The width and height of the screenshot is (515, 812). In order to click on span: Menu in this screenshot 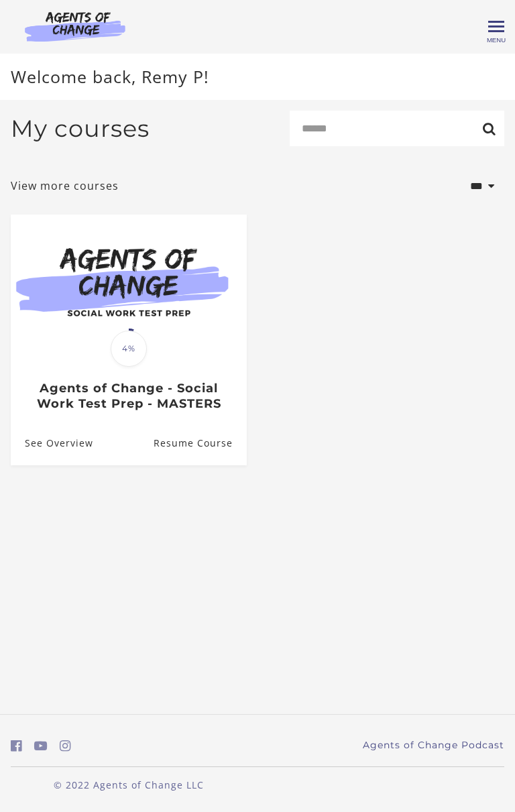, I will do `click(497, 40)`.